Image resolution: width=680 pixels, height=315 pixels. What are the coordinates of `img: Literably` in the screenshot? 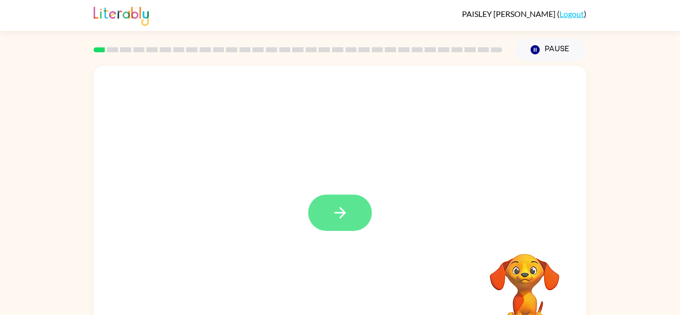 It's located at (121, 15).